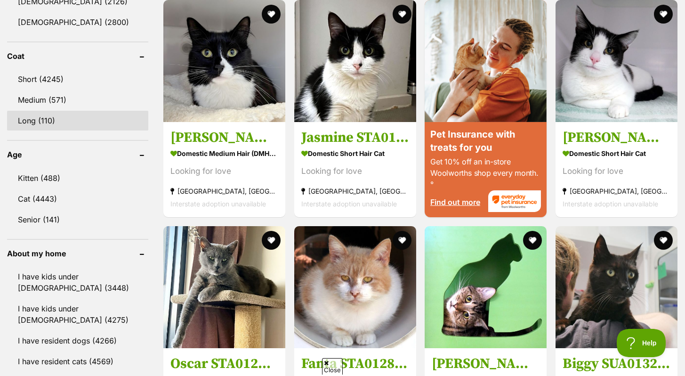  What do you see at coordinates (78, 340) in the screenshot?
I see `a: I have resident dogs (4266)` at bounding box center [78, 340].